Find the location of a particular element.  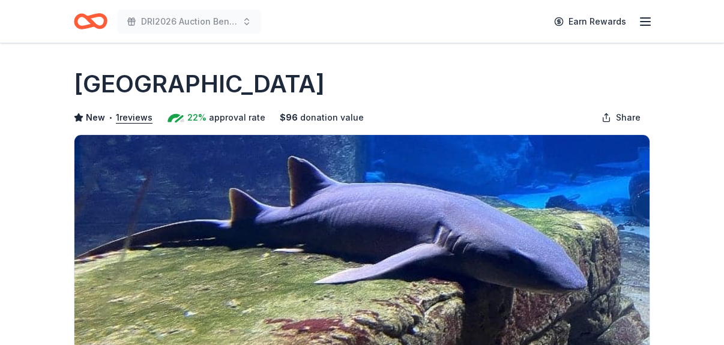

button: 1reviews is located at coordinates (134, 118).